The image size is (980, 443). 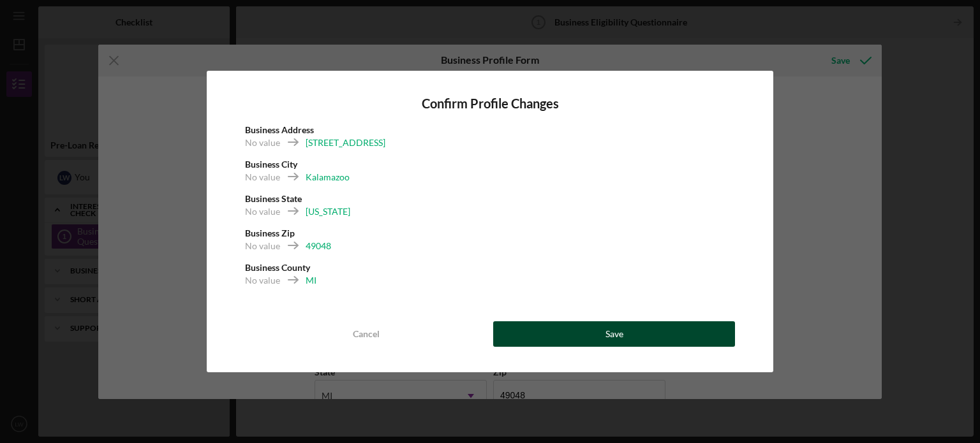 What do you see at coordinates (273, 199) in the screenshot?
I see `b: Business State` at bounding box center [273, 199].